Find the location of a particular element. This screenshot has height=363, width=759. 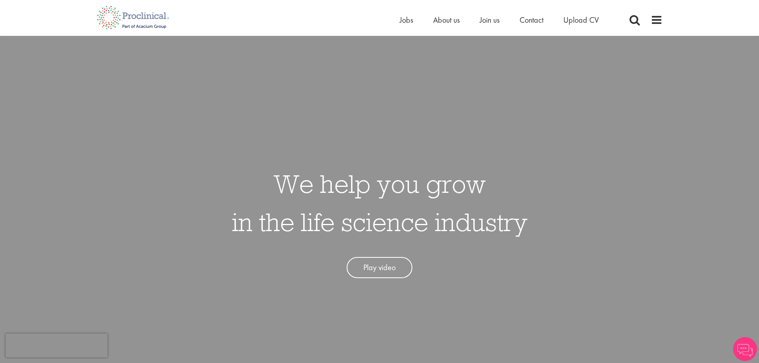

span: About us is located at coordinates (446, 20).